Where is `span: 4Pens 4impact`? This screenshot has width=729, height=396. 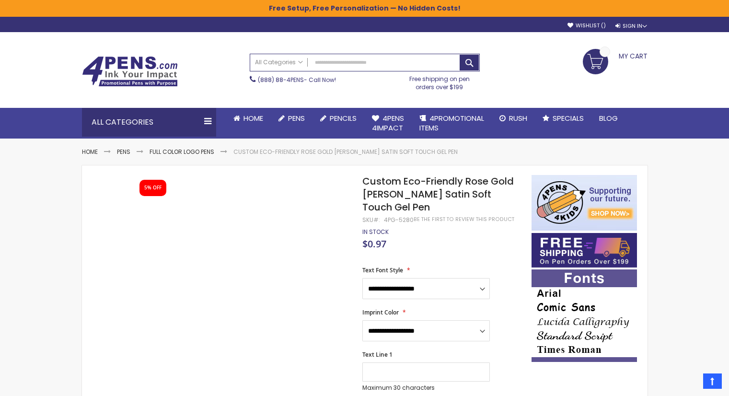 span: 4Pens 4impact is located at coordinates (388, 123).